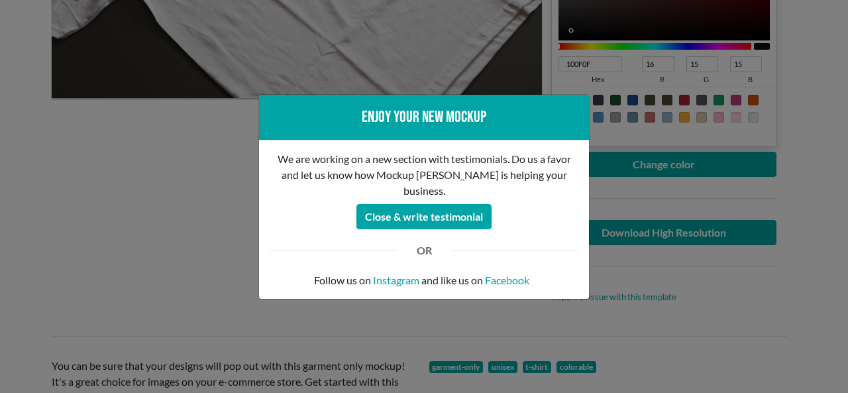 The image size is (848, 393). What do you see at coordinates (396, 280) in the screenshot?
I see `a: Instagram` at bounding box center [396, 280].